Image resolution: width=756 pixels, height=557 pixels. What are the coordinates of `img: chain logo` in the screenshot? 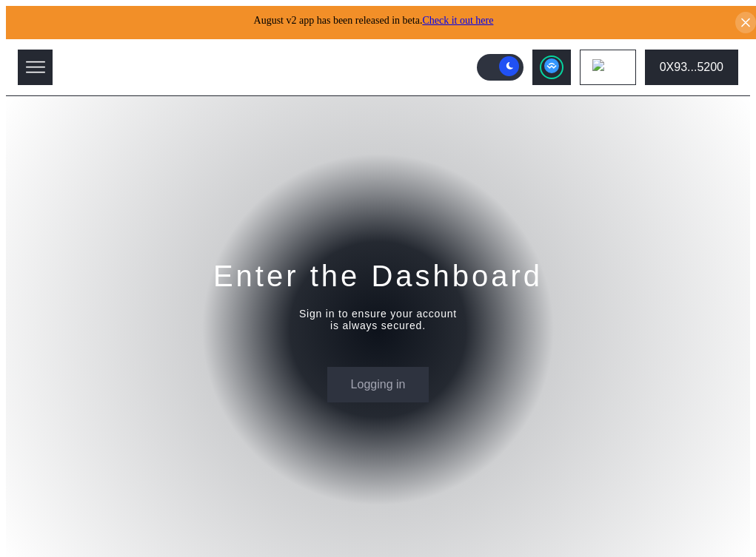 It's located at (600, 67).